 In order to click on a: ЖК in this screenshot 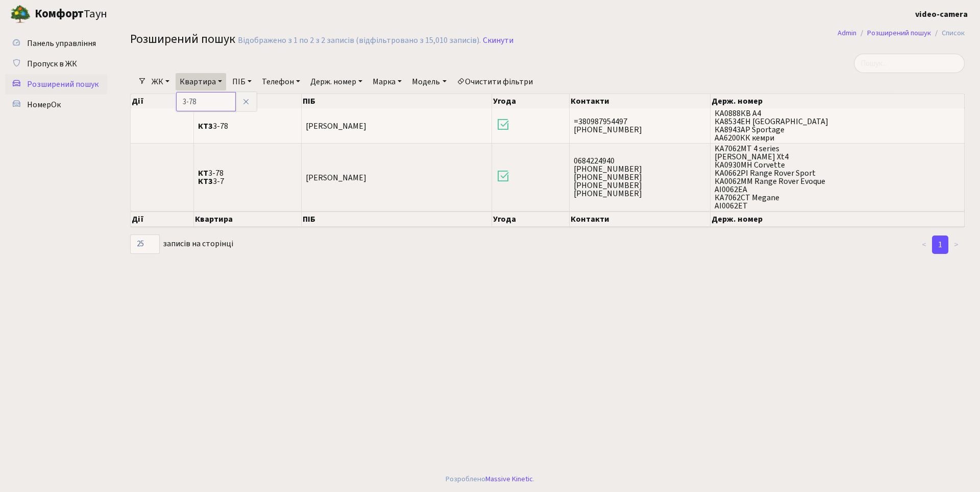, I will do `click(160, 82)`.